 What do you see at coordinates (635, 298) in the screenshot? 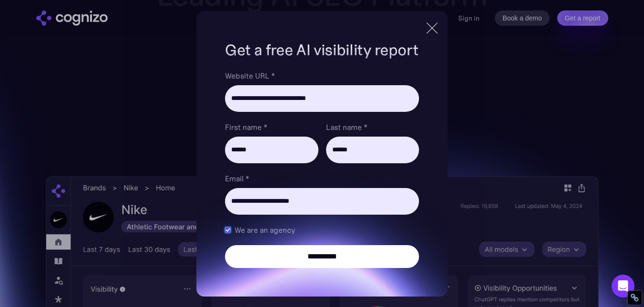
I see `div: Restore Info Box &#10;&#10;NoFollow Info:&#10; META-Robots NoFollow: &#09;false&#10; META-Robots ...` at bounding box center [635, 298].